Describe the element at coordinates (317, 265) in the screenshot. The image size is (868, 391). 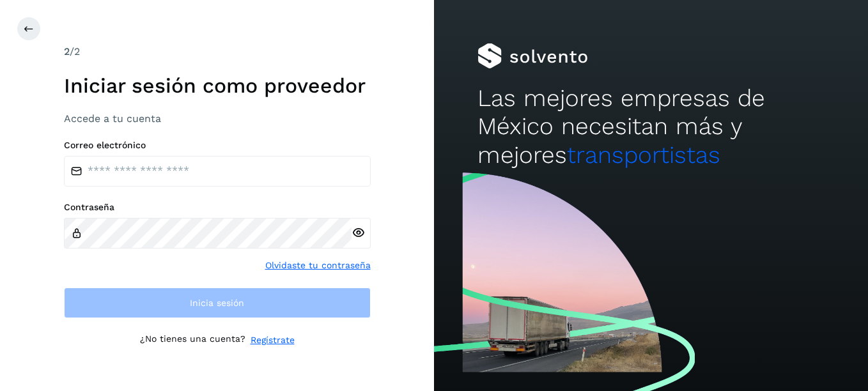
I see `a: Olvidaste tu contraseña` at that location.